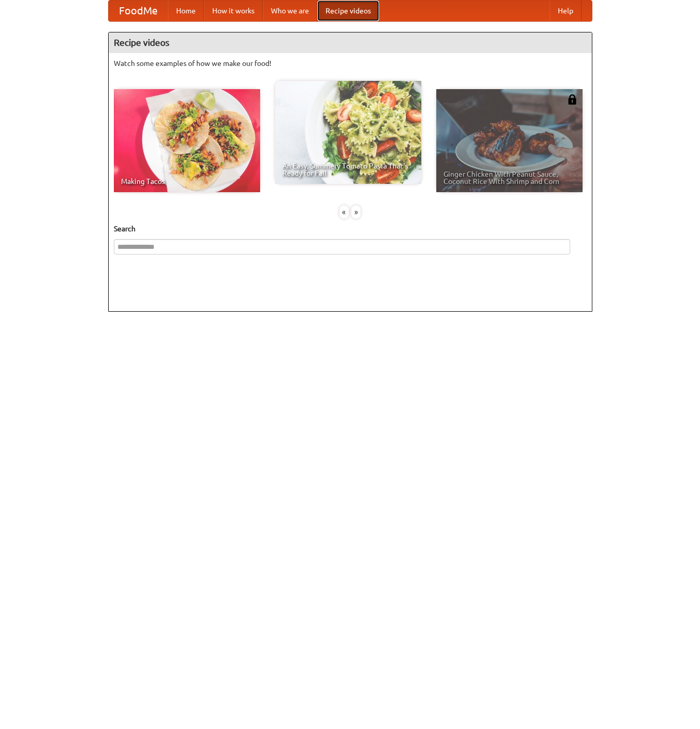  What do you see at coordinates (187, 141) in the screenshot?
I see `a: Making Tacos` at bounding box center [187, 141].